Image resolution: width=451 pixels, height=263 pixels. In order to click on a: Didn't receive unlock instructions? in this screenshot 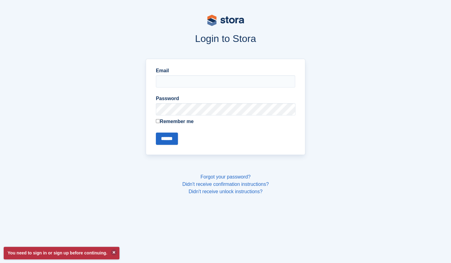, I will do `click(226, 192)`.